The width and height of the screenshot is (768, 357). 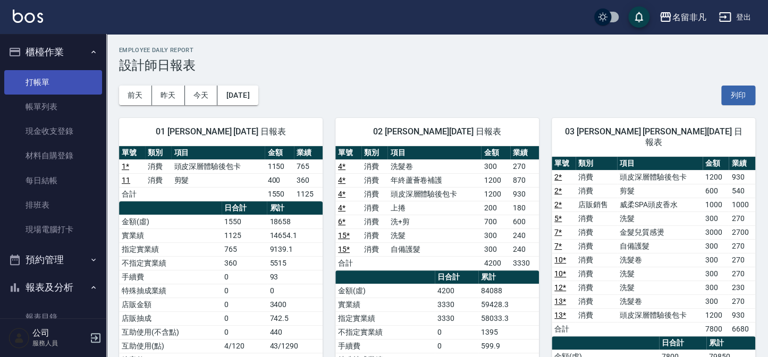 What do you see at coordinates (716, 232) in the screenshot?
I see `td: 3000` at bounding box center [716, 232].